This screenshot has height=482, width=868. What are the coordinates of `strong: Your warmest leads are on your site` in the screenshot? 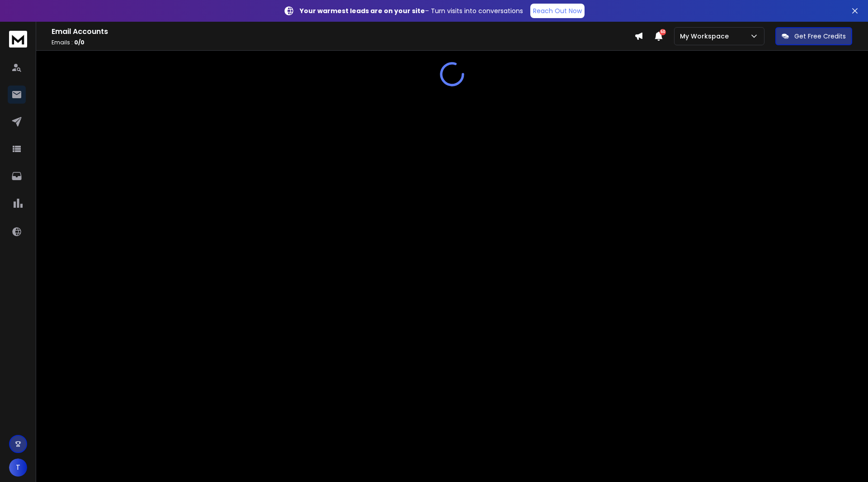 It's located at (362, 11).